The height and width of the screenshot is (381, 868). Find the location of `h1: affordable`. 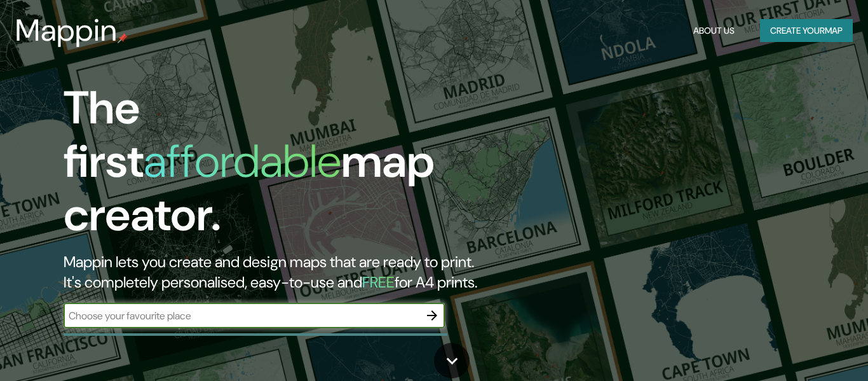

h1: affordable is located at coordinates (242, 161).